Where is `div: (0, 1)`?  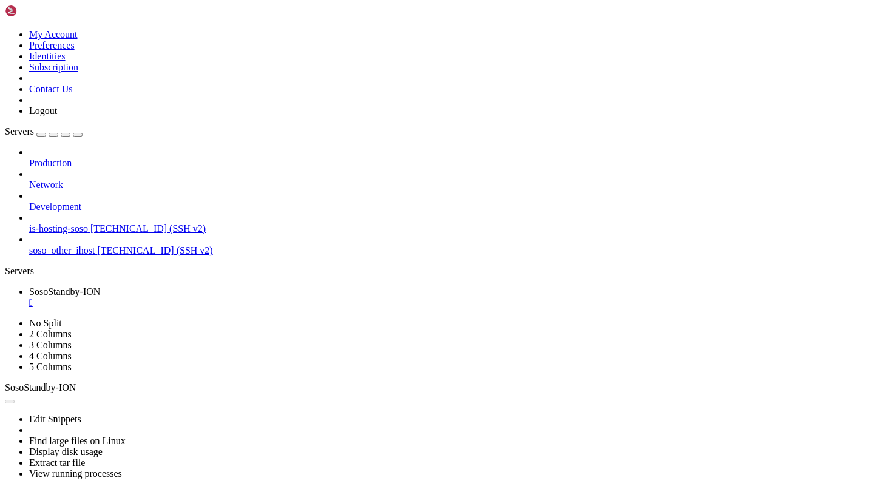 div: (0, 1) is located at coordinates (7, 20).